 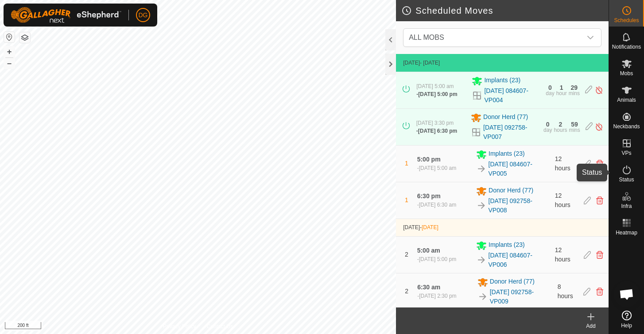 I want to click on span: Status, so click(x=626, y=180).